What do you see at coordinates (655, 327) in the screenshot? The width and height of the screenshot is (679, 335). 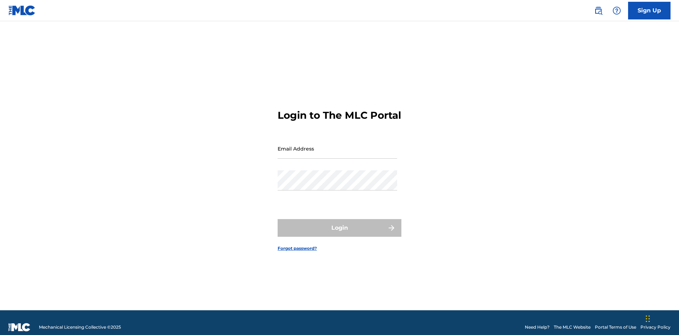 I see `a: Privacy Policy` at bounding box center [655, 327].